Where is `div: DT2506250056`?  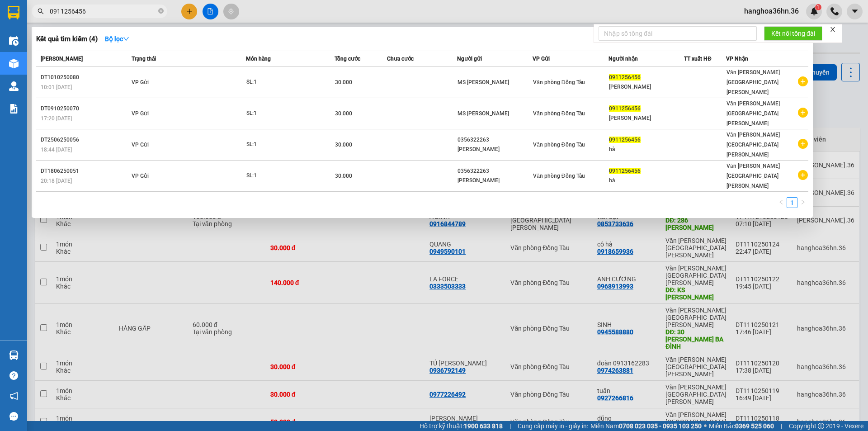
div: DT2506250056 is located at coordinates (84, 140).